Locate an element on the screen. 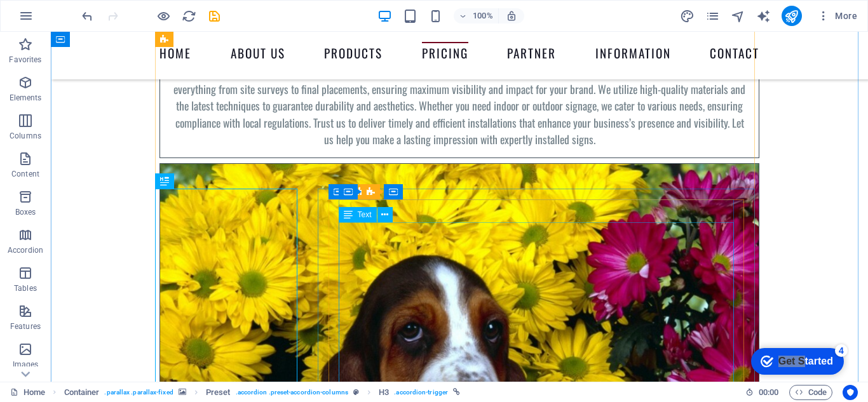 Image resolution: width=868 pixels, height=402 pixels. button: text_generator is located at coordinates (764, 16).